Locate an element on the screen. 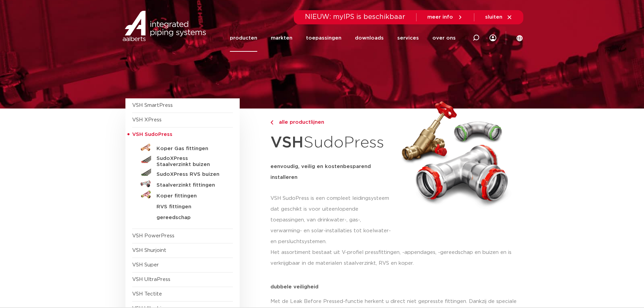 This screenshot has width=644, height=308. span: sluiten is located at coordinates (494, 17).